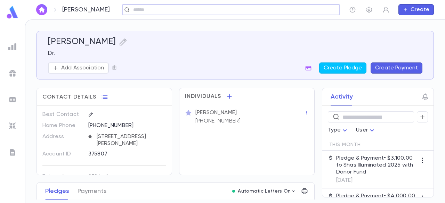  I want to click on img: reports_grey.c525e4749d1bce6a11f5fe2a8de1b229.svg, so click(13, 47).